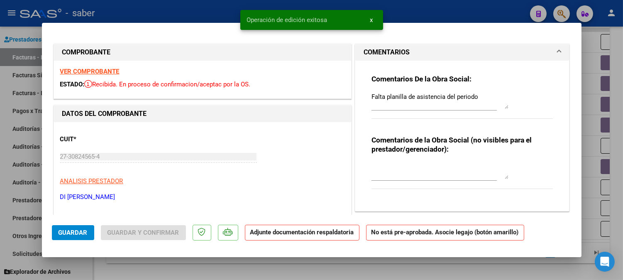  Describe the element at coordinates (463, 136) in the screenshot. I see `div: COMENTARIOS` at that location.